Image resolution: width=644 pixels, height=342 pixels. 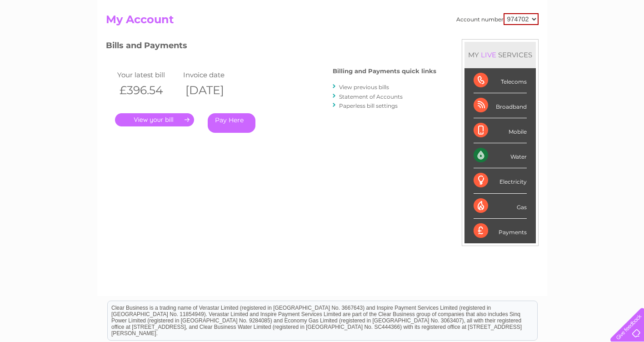 What do you see at coordinates (625, 42) in the screenshot?
I see `a: Log out` at bounding box center [625, 42].